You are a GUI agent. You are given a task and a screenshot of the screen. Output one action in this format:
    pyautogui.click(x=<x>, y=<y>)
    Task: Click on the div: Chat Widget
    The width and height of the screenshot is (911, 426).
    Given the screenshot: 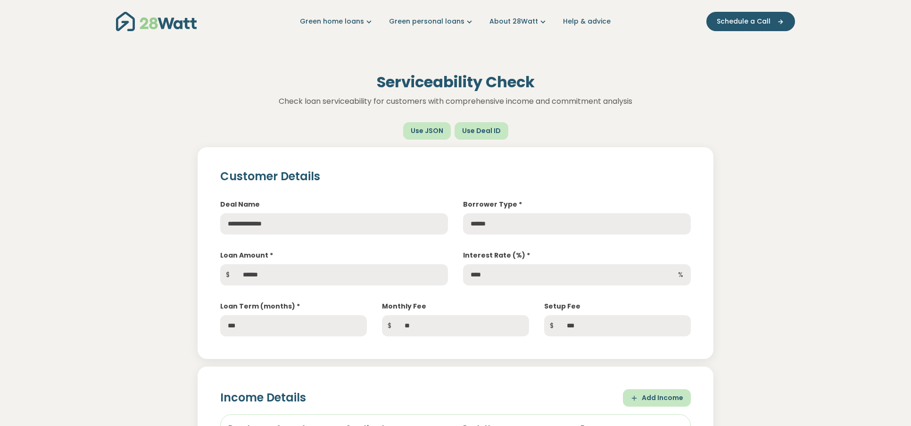 What is the action you would take?
    pyautogui.click(x=887, y=403)
    